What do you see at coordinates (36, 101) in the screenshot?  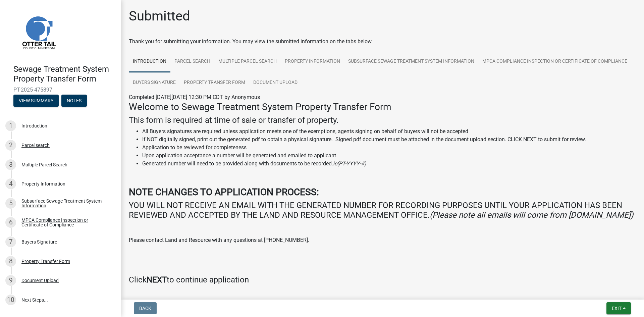 I see `button: View Summary` at bounding box center [36, 101].